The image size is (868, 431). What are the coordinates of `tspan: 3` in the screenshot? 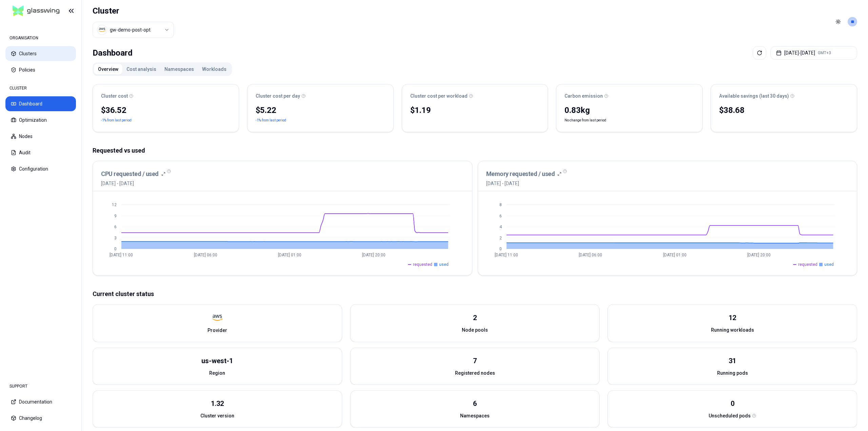 It's located at (115, 238).